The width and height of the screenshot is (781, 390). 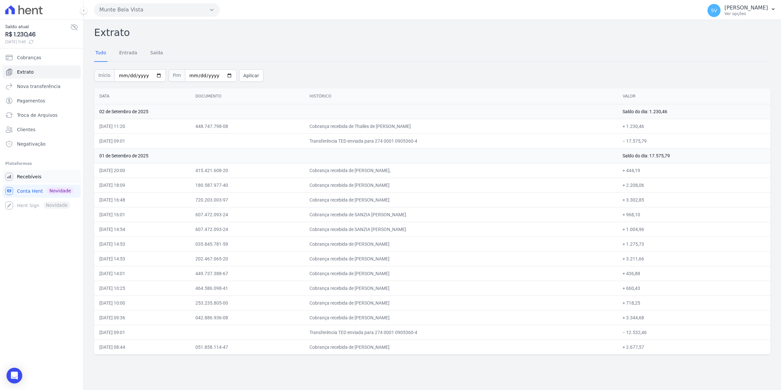 I want to click on td: Saldo do dia: 17.575,79, so click(x=694, y=155).